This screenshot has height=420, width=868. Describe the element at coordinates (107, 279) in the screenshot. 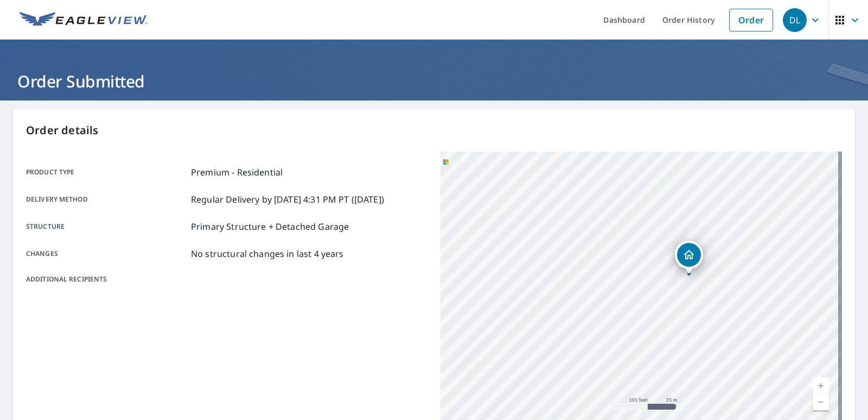

I see `p: Additional recipients` at that location.